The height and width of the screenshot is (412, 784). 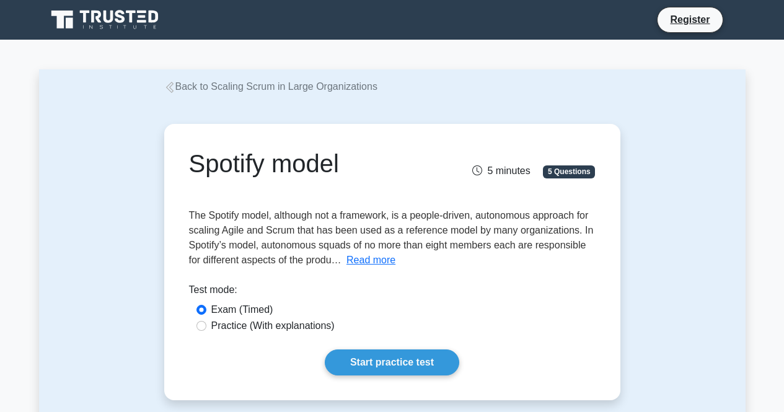 What do you see at coordinates (392, 362) in the screenshot?
I see `a: Start practice test` at bounding box center [392, 362].